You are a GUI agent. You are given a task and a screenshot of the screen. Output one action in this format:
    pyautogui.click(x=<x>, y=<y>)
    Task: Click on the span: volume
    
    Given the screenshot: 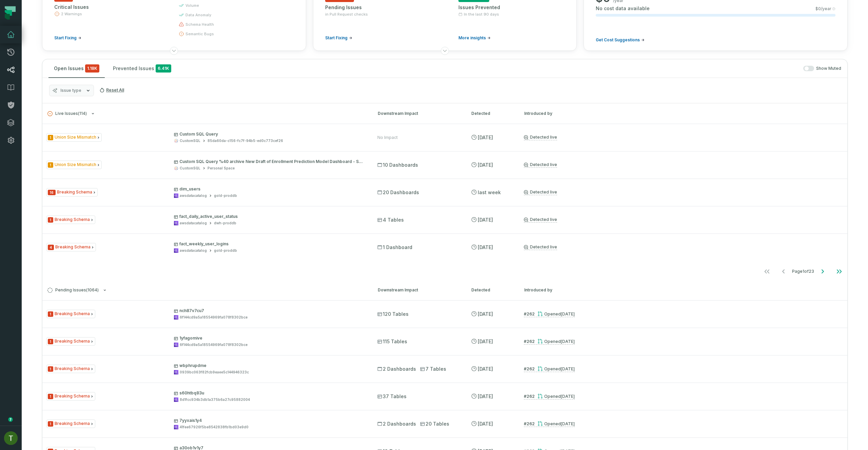 What is the action you would take?
    pyautogui.click(x=192, y=5)
    